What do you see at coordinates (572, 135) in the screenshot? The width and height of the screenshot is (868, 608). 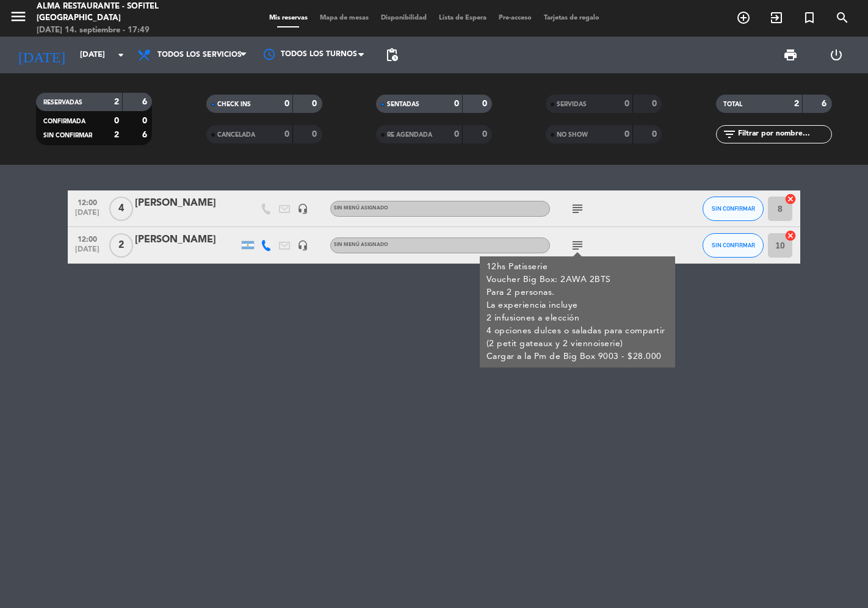 I see `span: NO SHOW` at bounding box center [572, 135].